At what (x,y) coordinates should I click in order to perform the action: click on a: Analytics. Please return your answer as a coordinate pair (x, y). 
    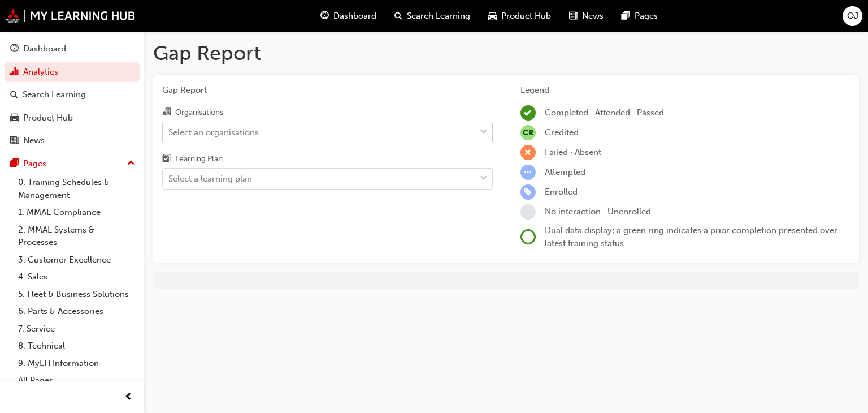
    Looking at the image, I should click on (72, 72).